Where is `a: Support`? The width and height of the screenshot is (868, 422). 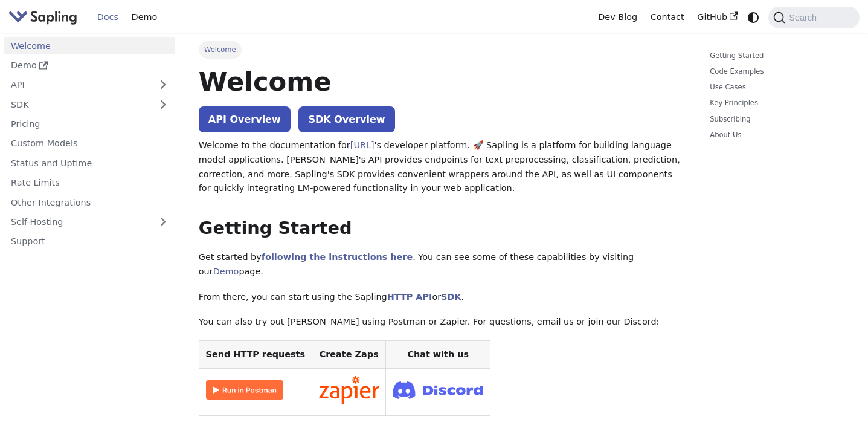
a: Support is located at coordinates (89, 241).